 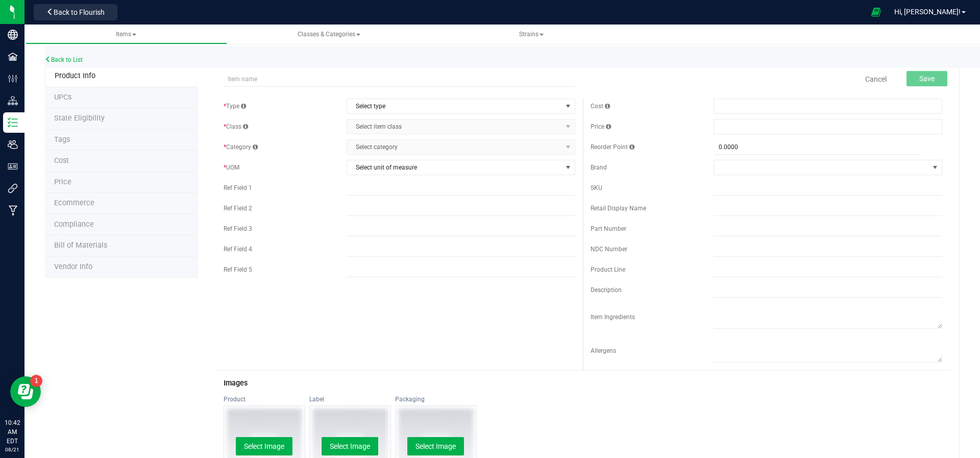 What do you see at coordinates (350, 399) in the screenshot?
I see `div: Label` at bounding box center [350, 399].